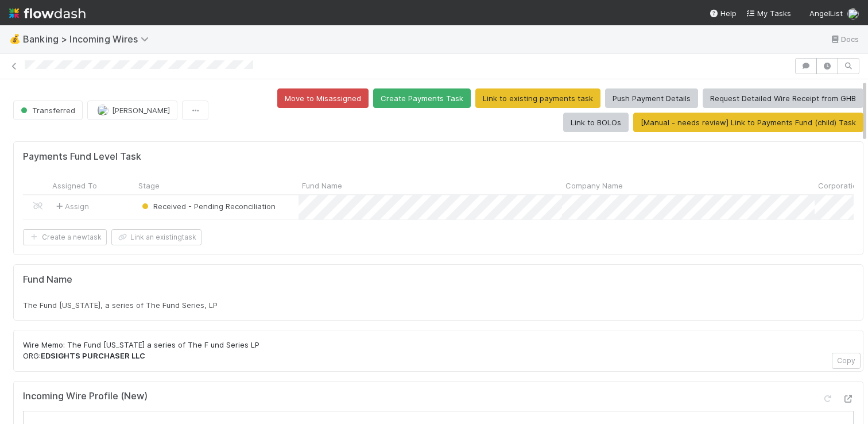  What do you see at coordinates (323, 98) in the screenshot?
I see `button: Move to Misassigned` at bounding box center [323, 98].